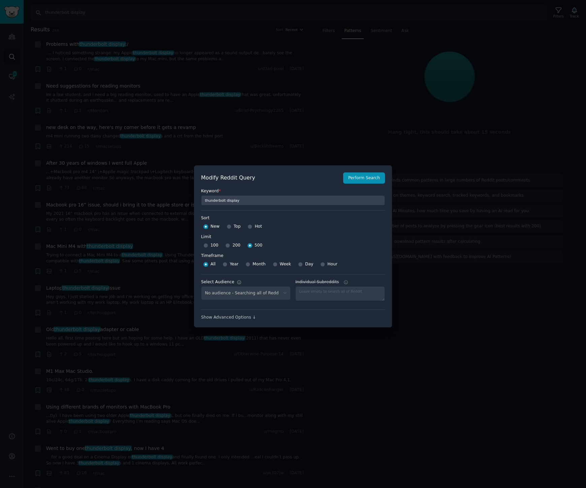 This screenshot has height=488, width=586. I want to click on label: Keyword, so click(293, 191).